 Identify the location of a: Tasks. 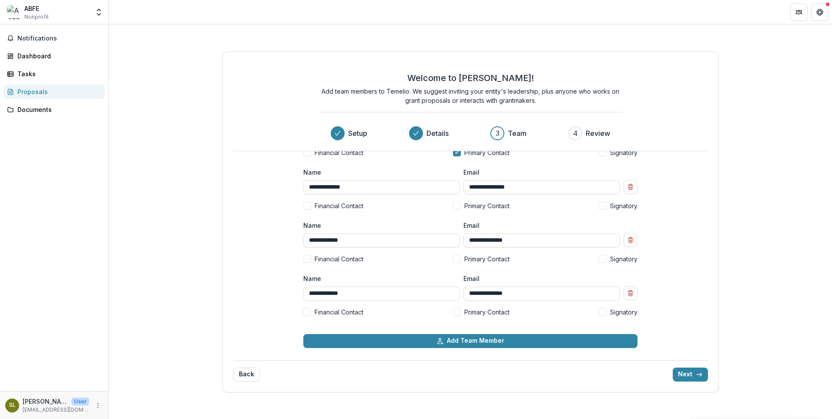
(54, 74).